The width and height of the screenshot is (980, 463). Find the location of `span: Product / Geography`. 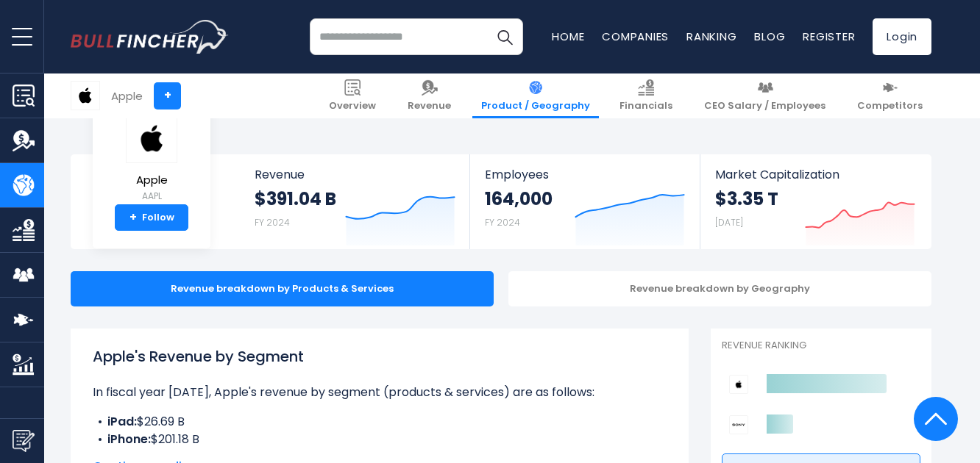

span: Product / Geography is located at coordinates (536, 106).